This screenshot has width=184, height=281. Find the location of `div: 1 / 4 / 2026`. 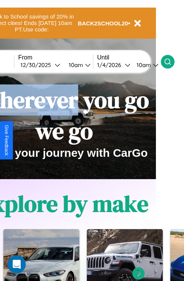

div: 1 / 4 / 2026 is located at coordinates (111, 65).